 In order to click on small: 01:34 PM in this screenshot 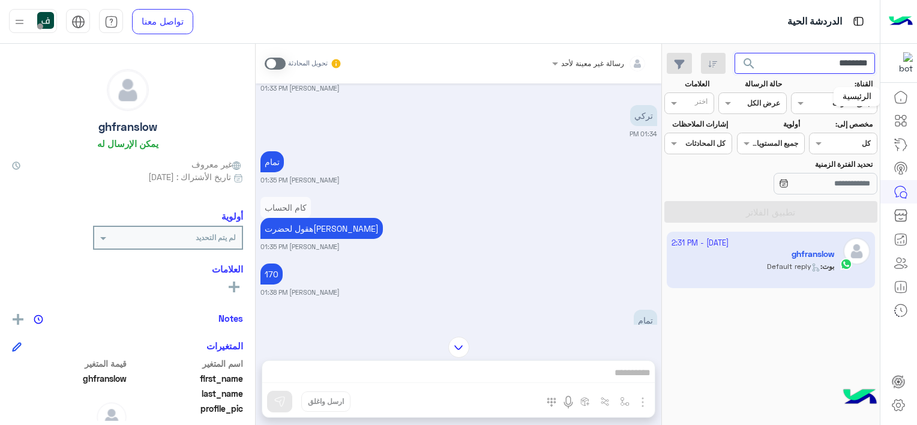, I will do `click(644, 134)`.